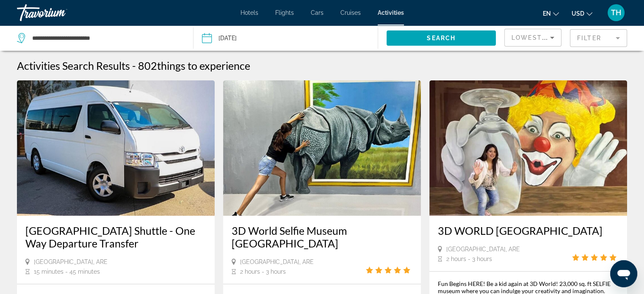 The image size is (644, 294). Describe the element at coordinates (616, 13) in the screenshot. I see `button: User Menu` at that location.